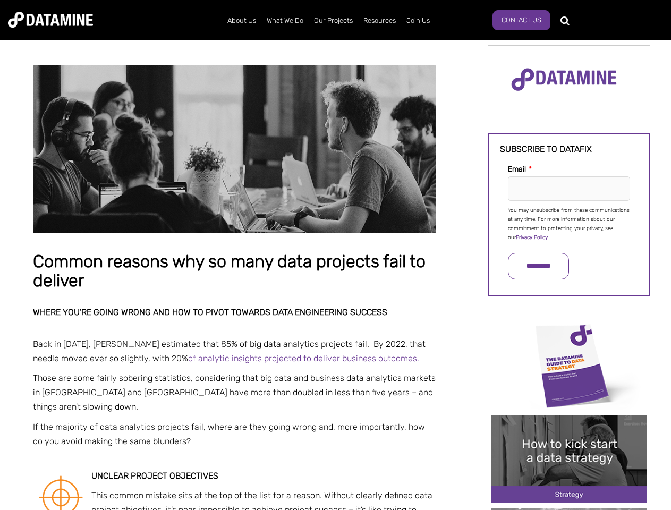  Describe the element at coordinates (379, 21) in the screenshot. I see `a: Resources` at that location.